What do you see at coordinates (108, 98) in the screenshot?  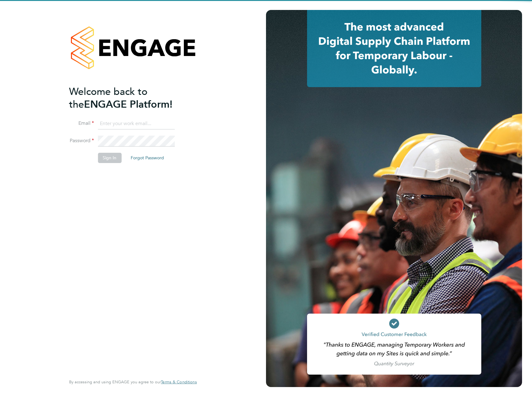 I see `span: Welcome back to the` at bounding box center [108, 98].